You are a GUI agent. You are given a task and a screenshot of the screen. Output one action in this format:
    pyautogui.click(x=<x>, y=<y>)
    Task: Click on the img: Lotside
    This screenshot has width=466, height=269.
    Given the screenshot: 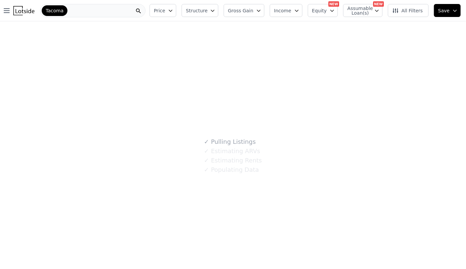 What is the action you would take?
    pyautogui.click(x=24, y=11)
    